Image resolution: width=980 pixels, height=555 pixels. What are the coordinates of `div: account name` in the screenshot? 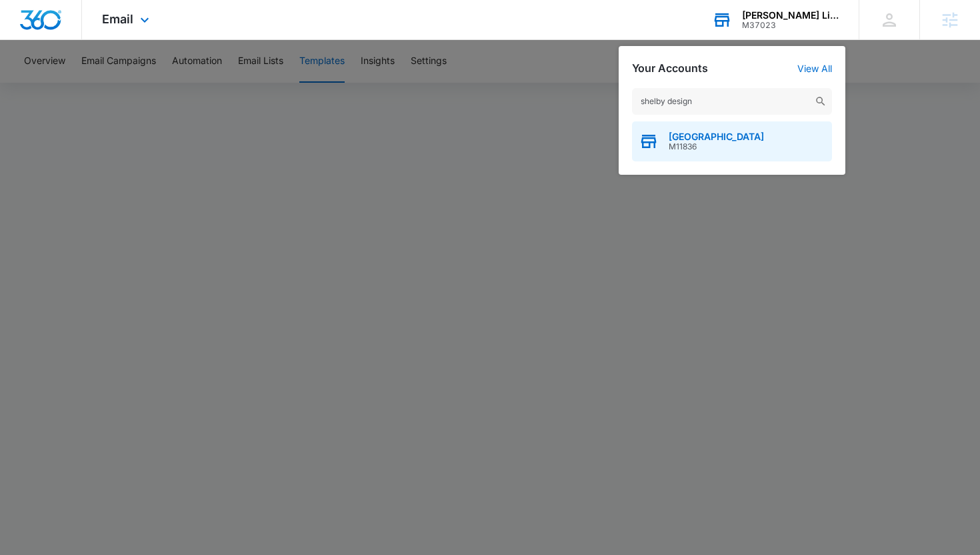 It's located at (791, 16).